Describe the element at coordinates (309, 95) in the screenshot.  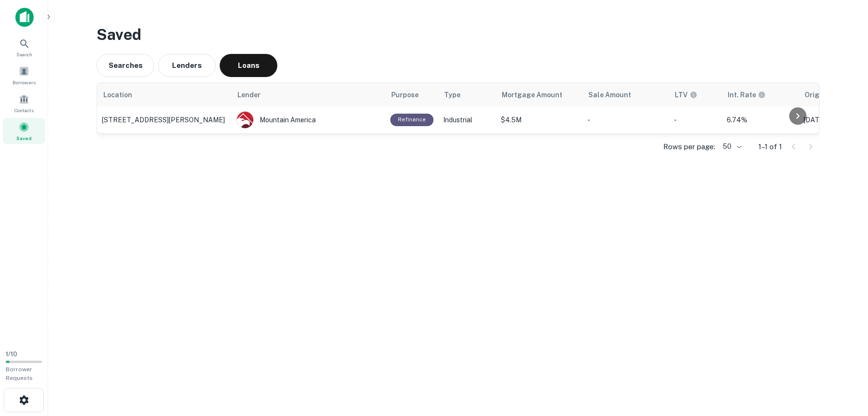
I see `th: Lender` at that location.